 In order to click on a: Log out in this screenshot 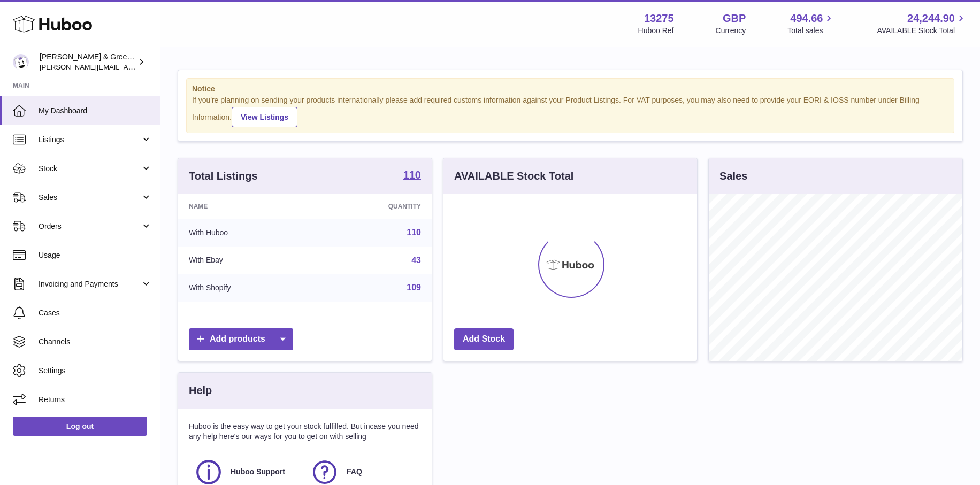, I will do `click(80, 426)`.